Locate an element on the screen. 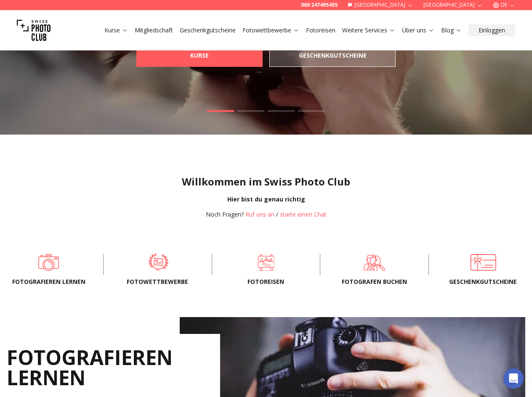 The image size is (532, 397). img: Swiss photo club is located at coordinates (34, 30).